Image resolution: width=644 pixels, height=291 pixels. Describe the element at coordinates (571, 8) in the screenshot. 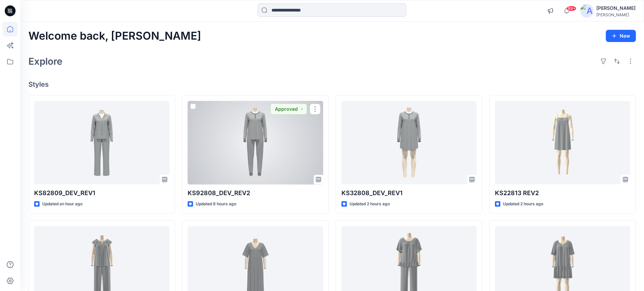

I see `span: 99+` at that location.